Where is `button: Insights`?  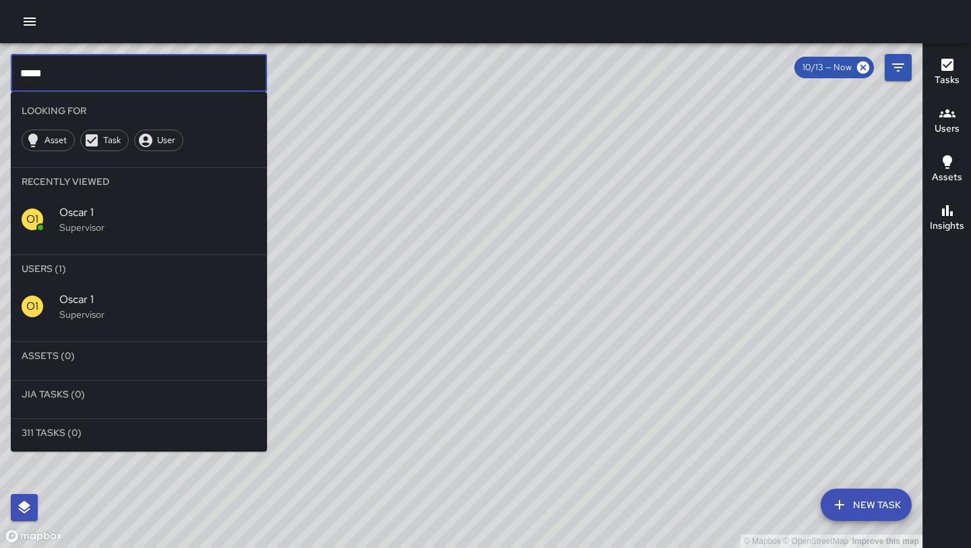 button: Insights is located at coordinates (947, 218).